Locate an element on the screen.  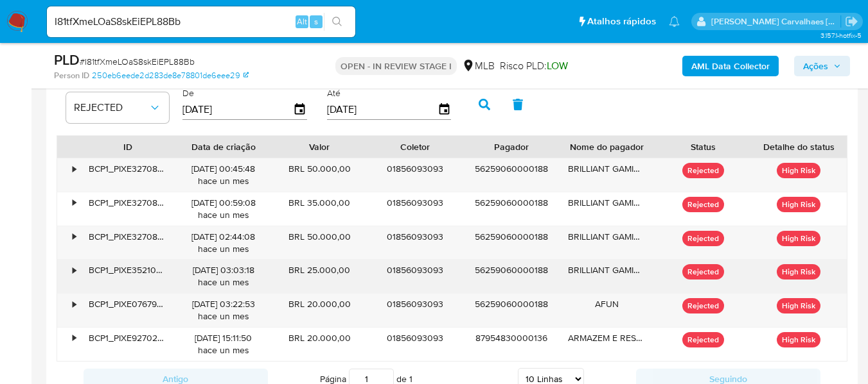
a: 250eb6eede2d283de8e78801de6eee29 is located at coordinates (170, 76).